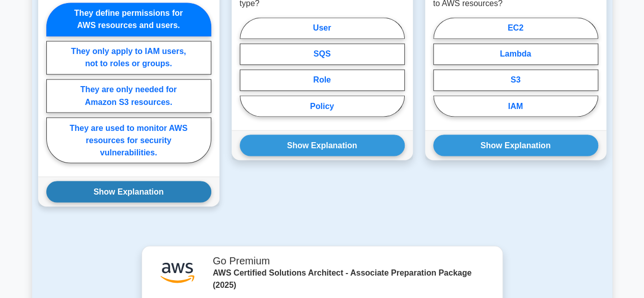 The image size is (644, 298). What do you see at coordinates (129, 96) in the screenshot?
I see `label: They are only needed for Amazon S3 resources.` at bounding box center [129, 96].